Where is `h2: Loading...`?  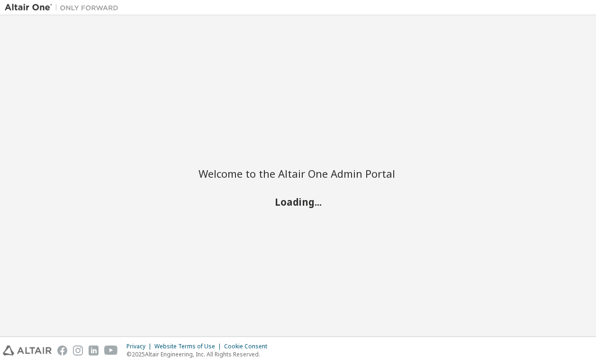
h2: Loading... is located at coordinates (298, 202).